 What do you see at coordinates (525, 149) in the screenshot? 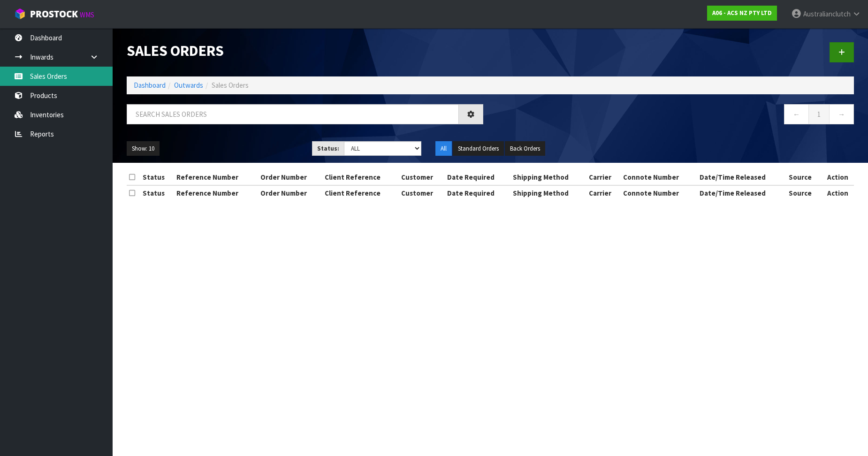
I see `button: Back Orders` at bounding box center [525, 149].